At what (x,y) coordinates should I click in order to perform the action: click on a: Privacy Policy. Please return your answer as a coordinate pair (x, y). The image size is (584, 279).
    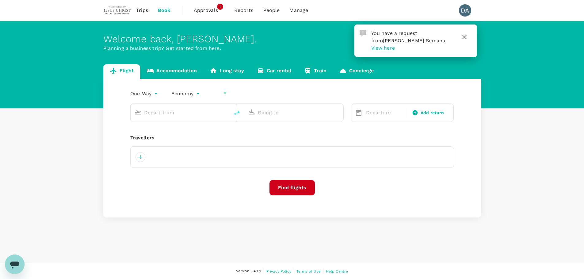
    Looking at the image, I should click on (279, 272).